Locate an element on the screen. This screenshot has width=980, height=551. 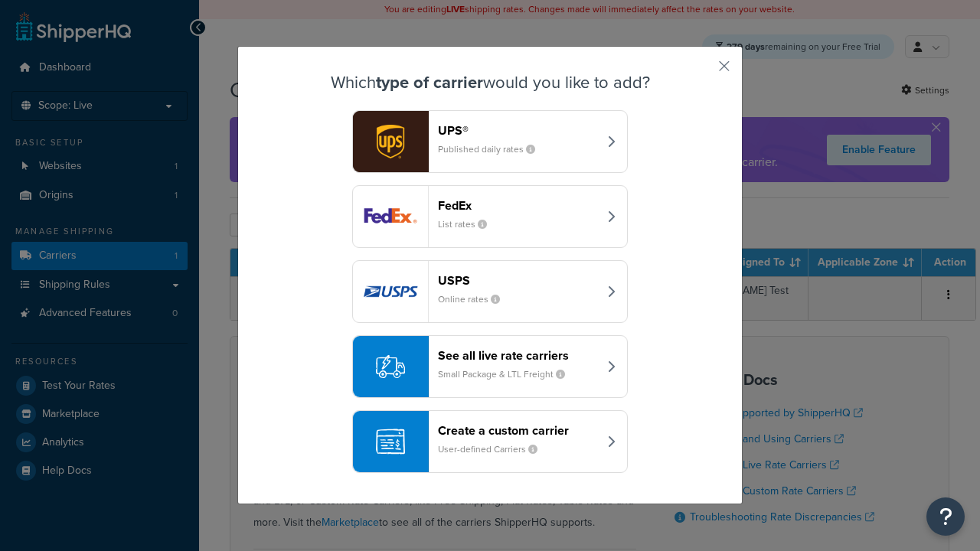
button: Open Resource Center is located at coordinates (946, 517).